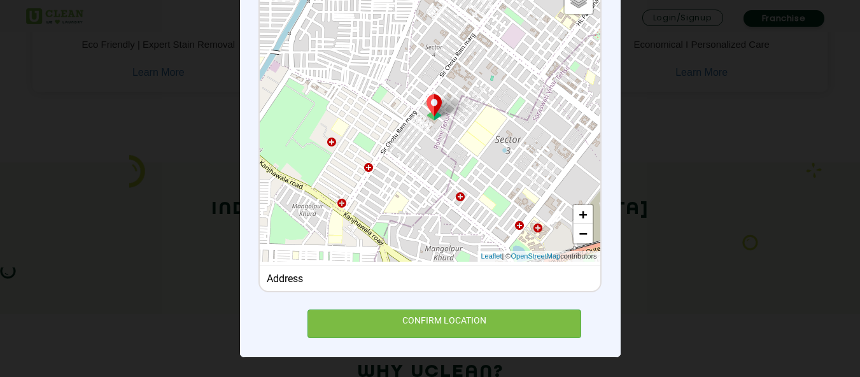 The width and height of the screenshot is (860, 377). What do you see at coordinates (444, 323) in the screenshot?
I see `div: CONFIRM LOCATION` at bounding box center [444, 323].